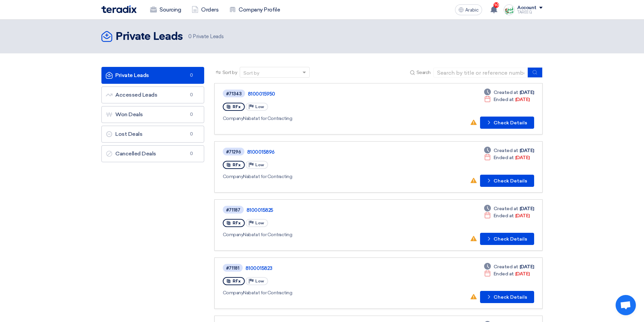 The height and width of the screenshot is (322, 644). Describe the element at coordinates (332, 152) in the screenshot. I see `a: 8100015896` at that location.